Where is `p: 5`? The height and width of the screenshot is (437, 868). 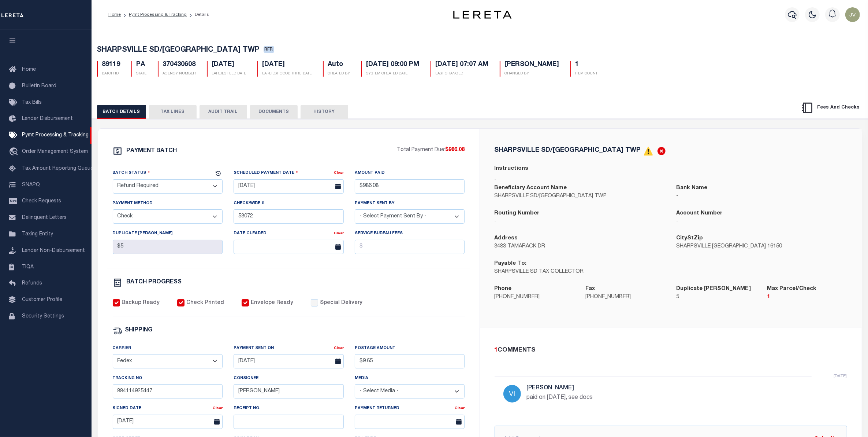
p: 5 is located at coordinates (716, 297).